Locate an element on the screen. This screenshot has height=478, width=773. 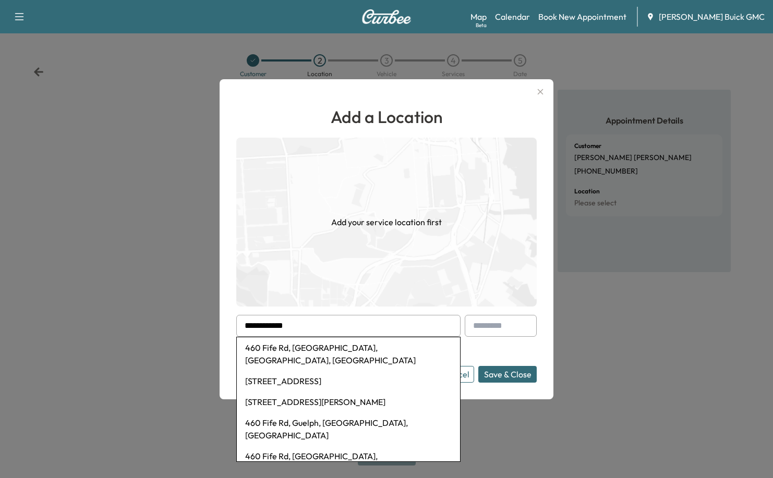
a: Calendar is located at coordinates (512, 17).